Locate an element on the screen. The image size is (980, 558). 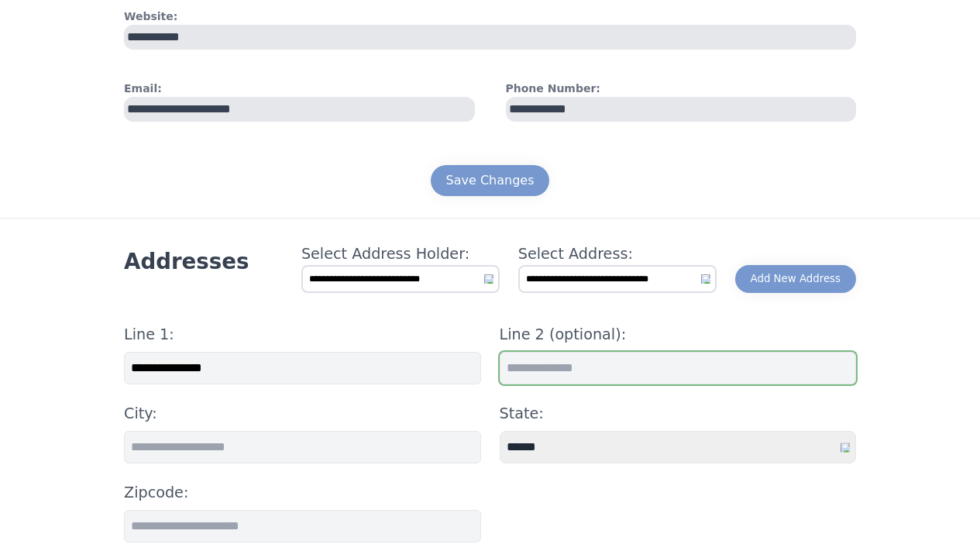
div: Save Changes is located at coordinates (490, 181).